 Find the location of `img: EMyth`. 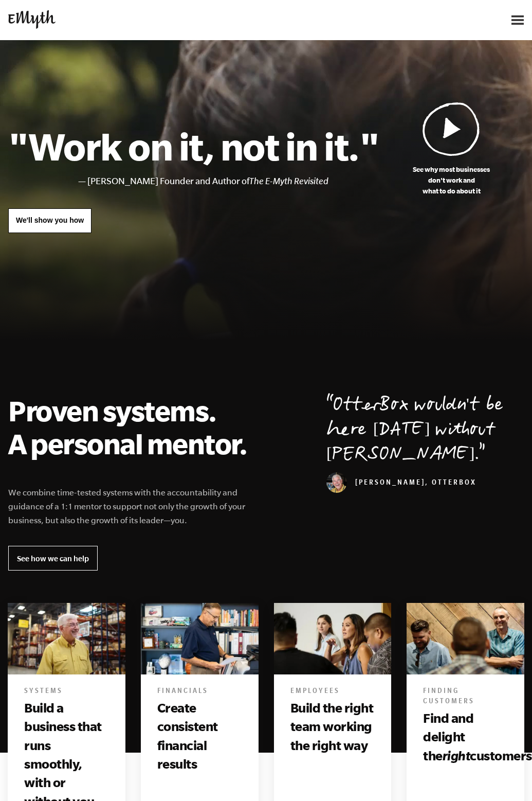

img: EMyth is located at coordinates (32, 19).